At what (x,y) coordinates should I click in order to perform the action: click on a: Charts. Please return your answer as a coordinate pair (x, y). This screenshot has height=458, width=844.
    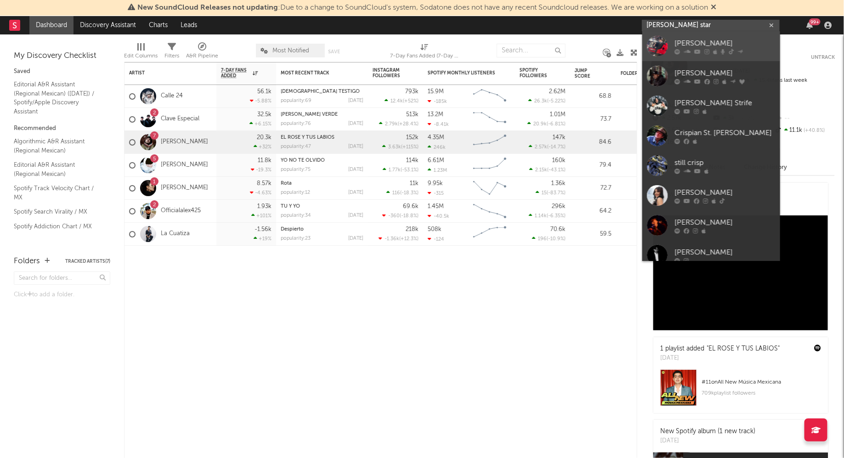
    Looking at the image, I should click on (158, 25).